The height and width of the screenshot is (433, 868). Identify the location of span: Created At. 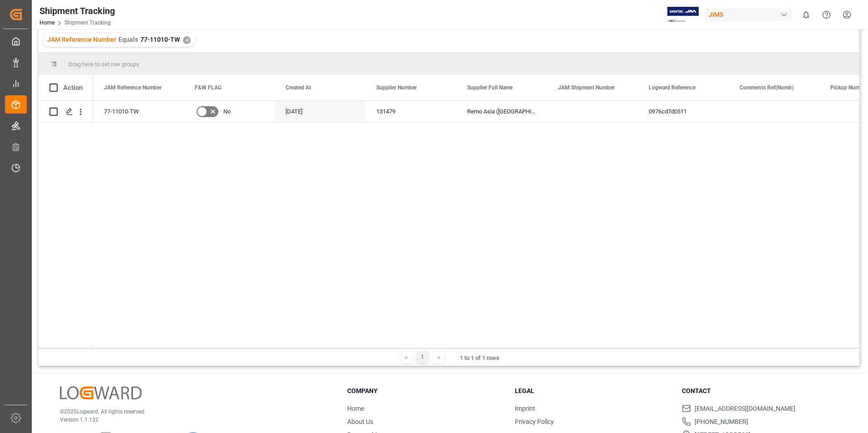
(299, 87).